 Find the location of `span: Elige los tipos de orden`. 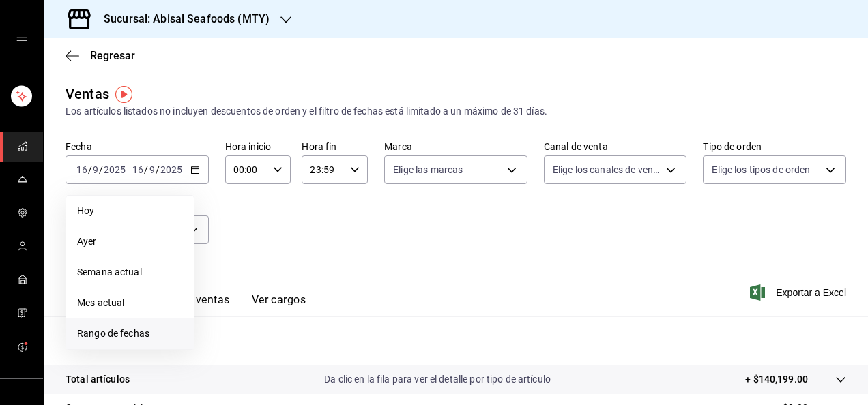

span: Elige los tipos de orden is located at coordinates (761, 170).